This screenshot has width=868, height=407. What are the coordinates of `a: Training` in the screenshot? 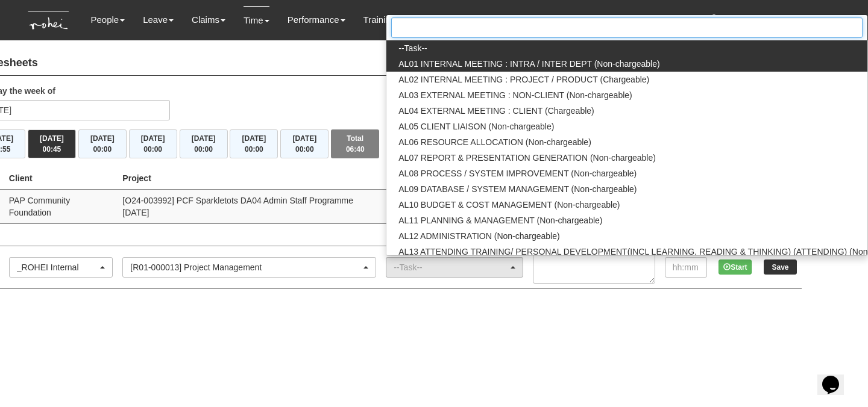 It's located at (382, 20).